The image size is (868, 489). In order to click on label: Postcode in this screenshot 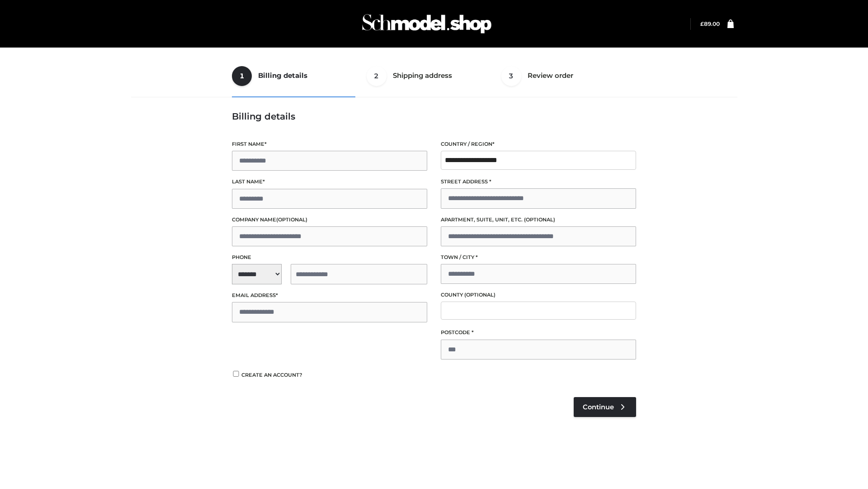, I will do `click(538, 333)`.